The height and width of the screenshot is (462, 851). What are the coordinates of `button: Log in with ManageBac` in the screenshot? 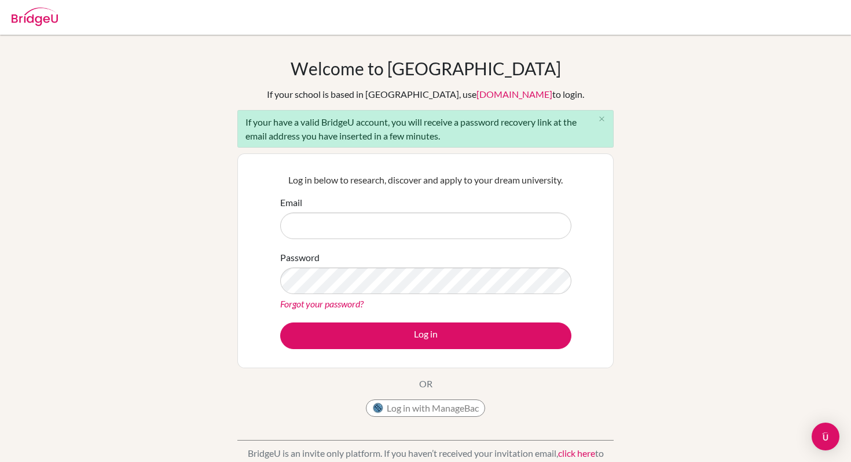 It's located at (425, 408).